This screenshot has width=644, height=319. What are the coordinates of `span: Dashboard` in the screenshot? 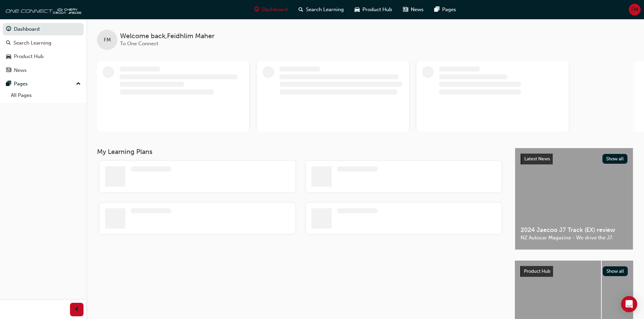 It's located at (275, 9).